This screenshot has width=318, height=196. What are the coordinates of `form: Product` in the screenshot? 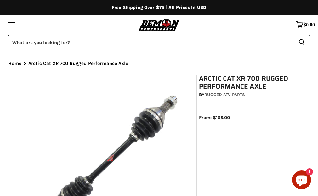 It's located at (159, 42).